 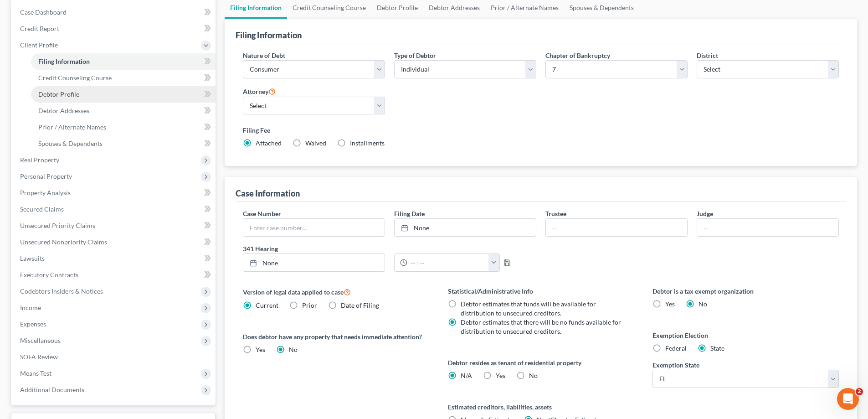 What do you see at coordinates (40, 340) in the screenshot?
I see `span: Miscellaneous` at bounding box center [40, 340].